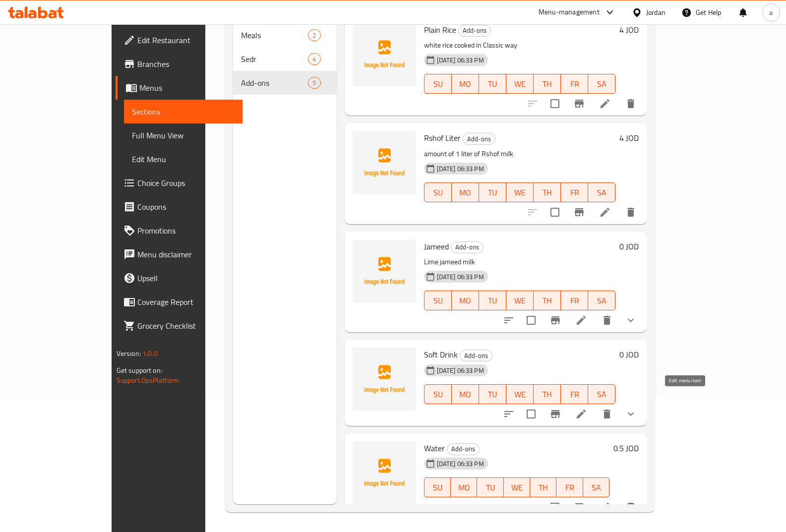 This screenshot has width=786, height=532. Describe the element at coordinates (520, 154) in the screenshot. I see `p: amount of 1 liter of Rshof milk` at that location.